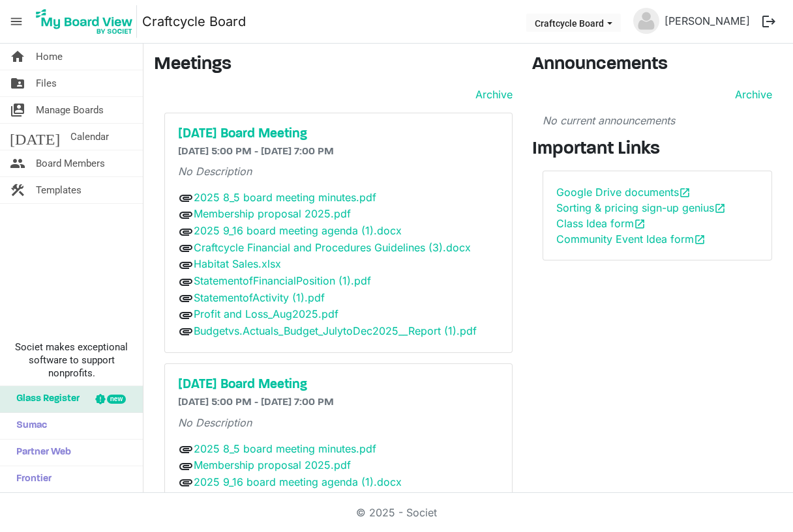 Image resolution: width=793 pixels, height=532 pixels. I want to click on span: Home, so click(49, 56).